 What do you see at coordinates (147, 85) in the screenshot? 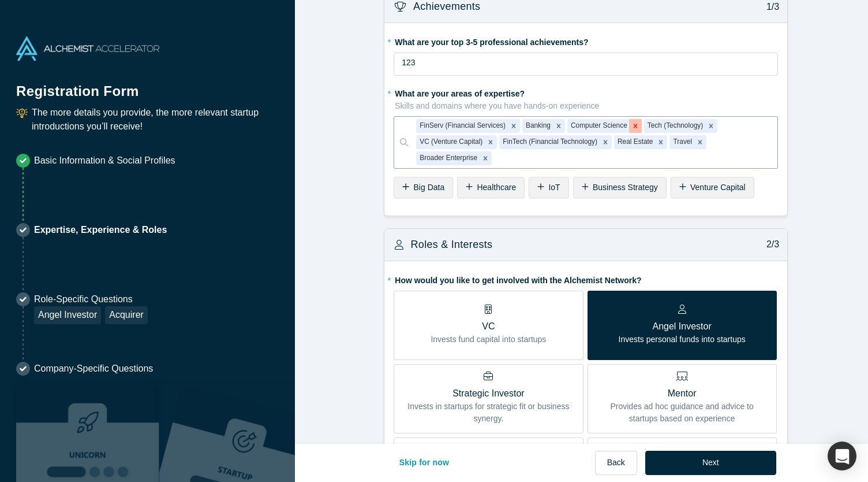
I see `h1: Registration Form` at bounding box center [147, 85].